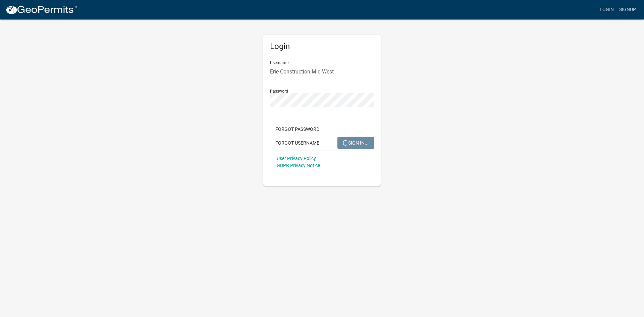 The image size is (644, 317). I want to click on h5: Login, so click(322, 46).